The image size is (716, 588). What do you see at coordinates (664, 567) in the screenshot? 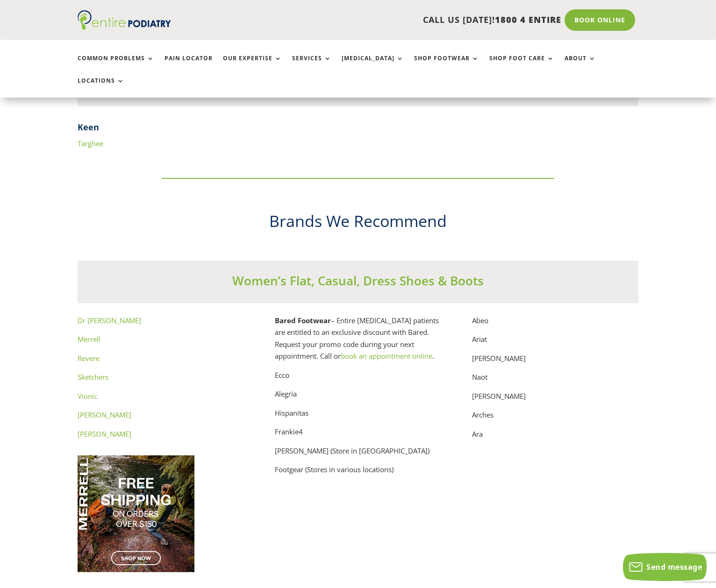
I see `button: Send message` at bounding box center [664, 567].